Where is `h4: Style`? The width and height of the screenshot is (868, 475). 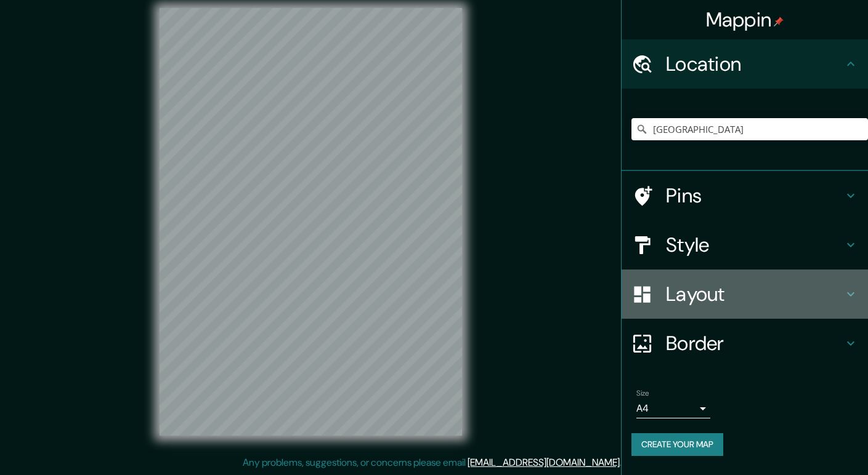
h4: Style is located at coordinates (755, 245).